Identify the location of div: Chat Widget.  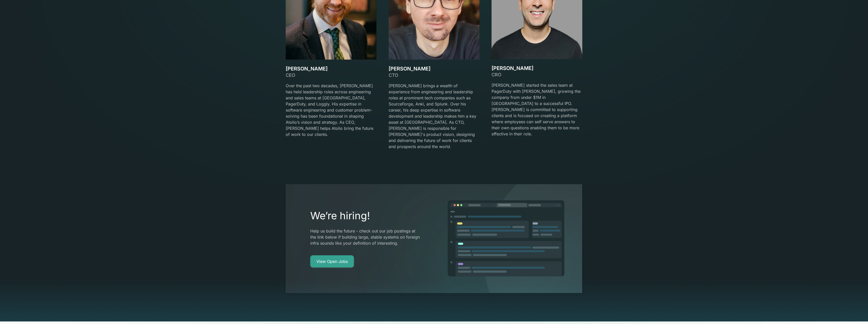
(856, 312).